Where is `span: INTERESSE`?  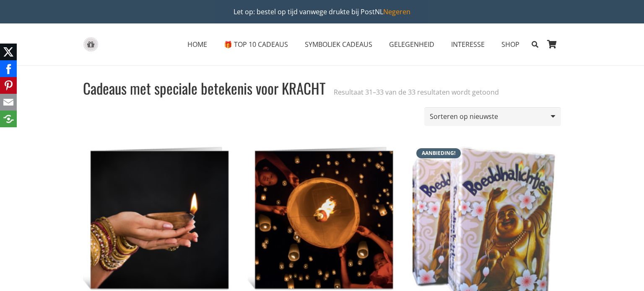
span: INTERESSE is located at coordinates (468, 44).